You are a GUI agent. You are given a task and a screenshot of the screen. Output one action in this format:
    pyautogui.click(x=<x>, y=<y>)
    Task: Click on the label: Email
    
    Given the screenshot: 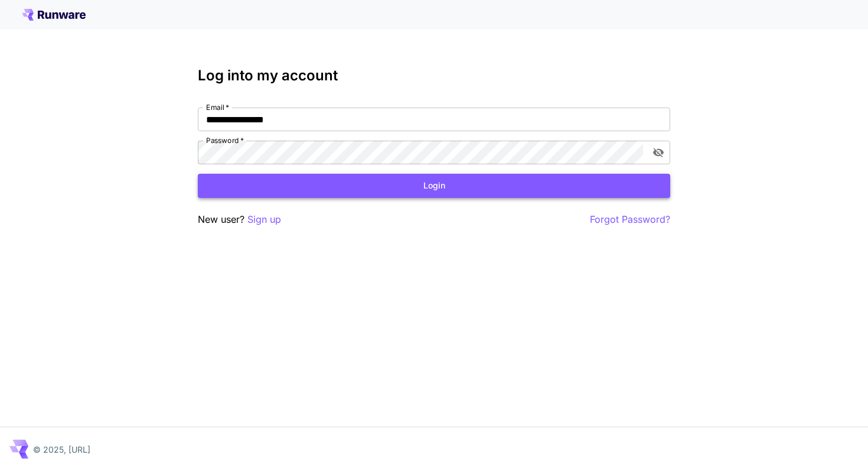 What is the action you would take?
    pyautogui.click(x=217, y=107)
    